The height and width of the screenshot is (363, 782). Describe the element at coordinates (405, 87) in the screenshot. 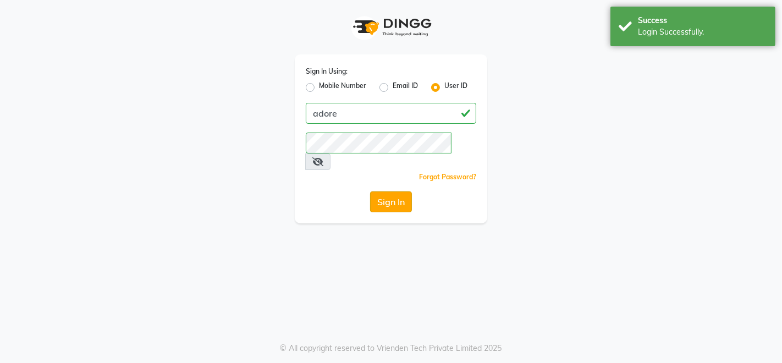

I see `label: Email ID` at that location.